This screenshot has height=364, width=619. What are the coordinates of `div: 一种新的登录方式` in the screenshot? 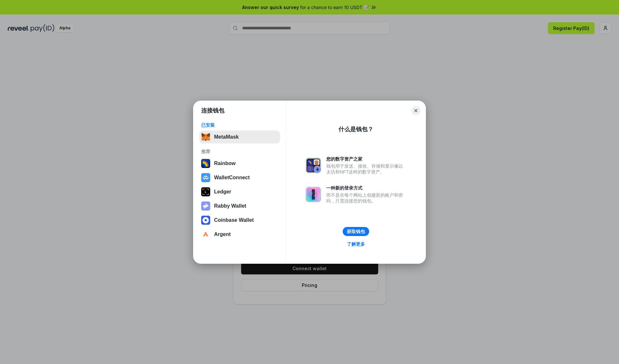 It's located at (366, 188).